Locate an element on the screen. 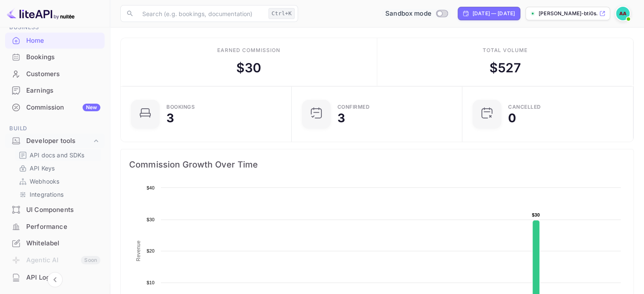 This screenshot has width=644, height=294. div: Total volume is located at coordinates (504, 51).